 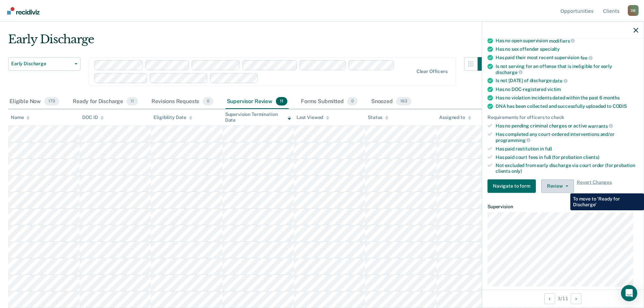 What do you see at coordinates (513, 186) in the screenshot?
I see `a: Navigate to form link` at bounding box center [513, 186].